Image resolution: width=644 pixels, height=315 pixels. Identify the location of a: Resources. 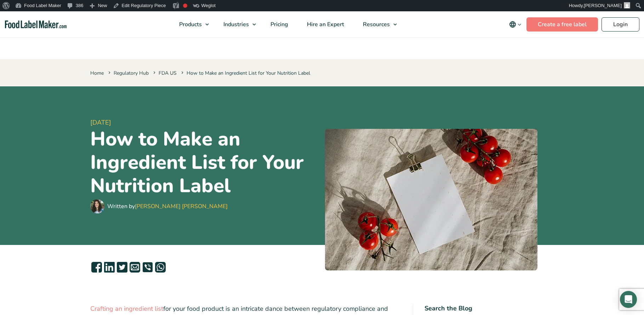
(377, 24).